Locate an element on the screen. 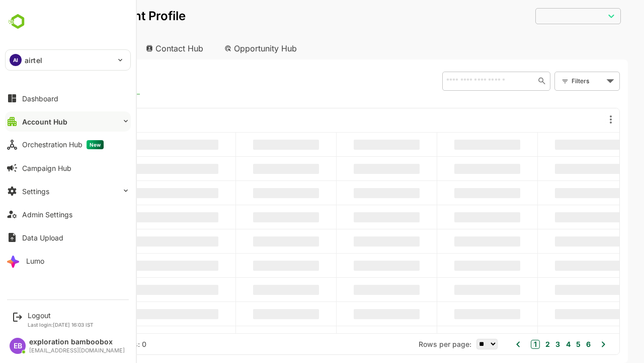 The height and width of the screenshot is (363, 644). span: Known accounts you’ve identified to target - imported from CRM, Offline upload, or promoted from ... is located at coordinates (65, 82).